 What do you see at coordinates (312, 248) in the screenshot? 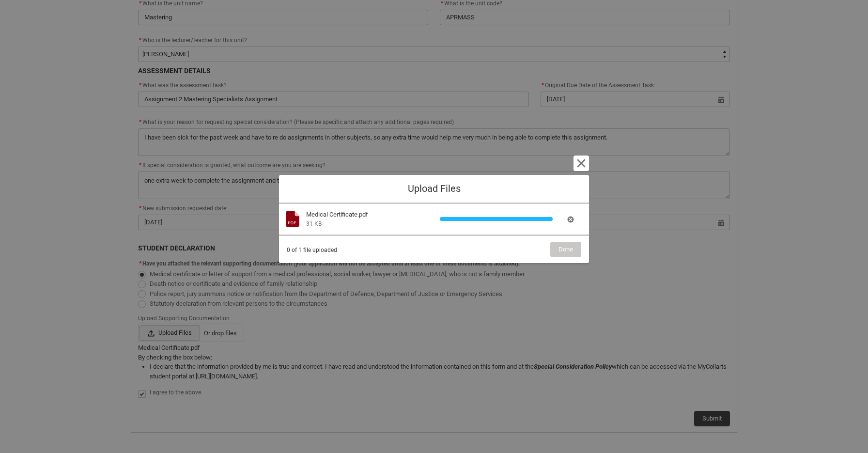
I see `span: 0 of 1 file uploaded` at bounding box center [312, 248].